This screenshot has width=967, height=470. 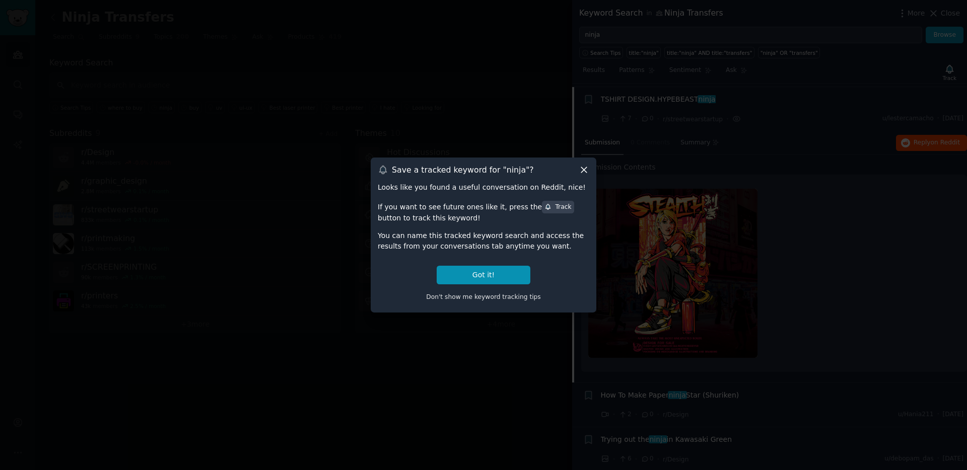 I want to click on div: You can name this tracked keyword search and access the results from your conversations tab anyti..., so click(x=483, y=241).